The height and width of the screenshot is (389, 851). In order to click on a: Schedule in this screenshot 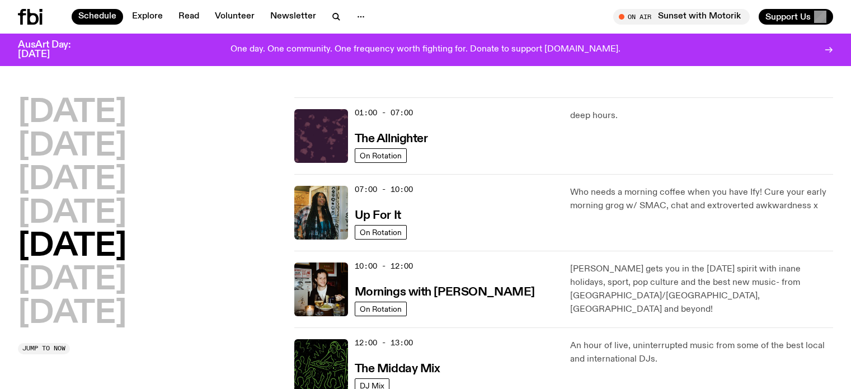, I will do `click(97, 17)`.